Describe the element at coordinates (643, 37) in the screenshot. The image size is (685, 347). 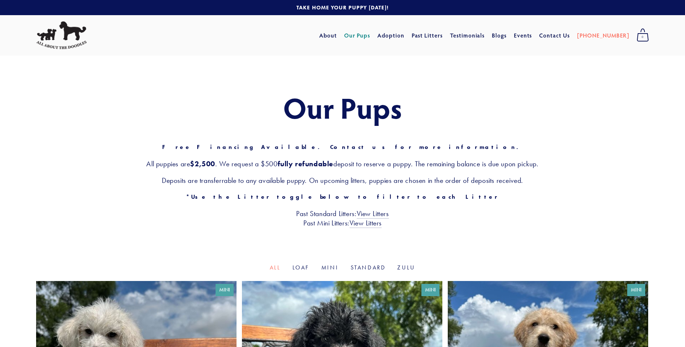
I see `span: 0` at that location.